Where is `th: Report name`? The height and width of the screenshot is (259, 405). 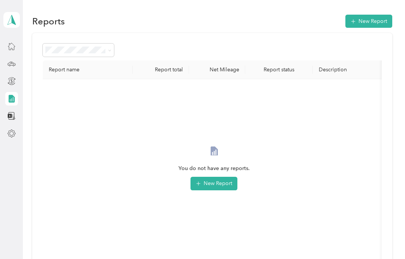 th: Report name is located at coordinates (88, 70).